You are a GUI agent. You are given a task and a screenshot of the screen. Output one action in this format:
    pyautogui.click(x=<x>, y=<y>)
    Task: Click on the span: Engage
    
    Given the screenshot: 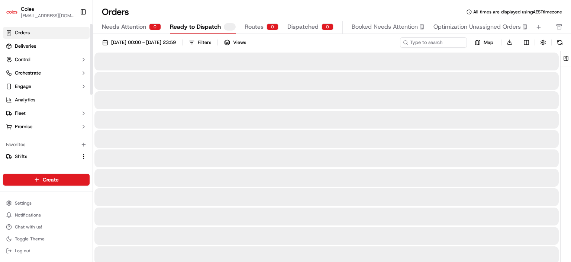 What is the action you would take?
    pyautogui.click(x=23, y=86)
    